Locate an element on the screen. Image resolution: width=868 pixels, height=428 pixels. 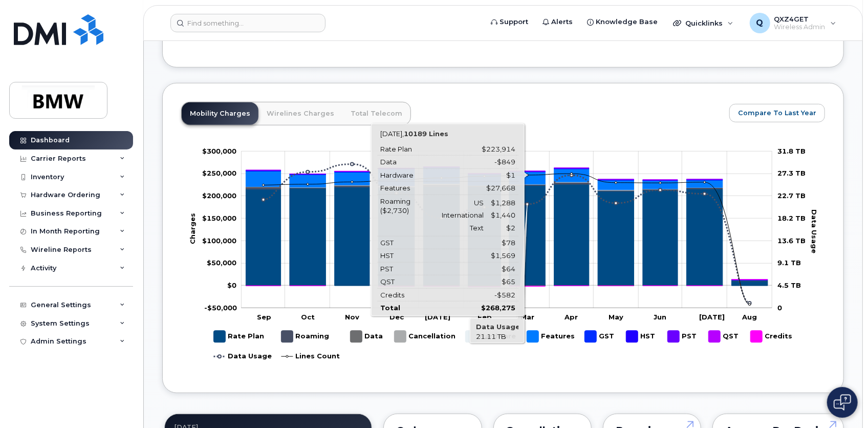
tspan: Mar is located at coordinates (527, 317).